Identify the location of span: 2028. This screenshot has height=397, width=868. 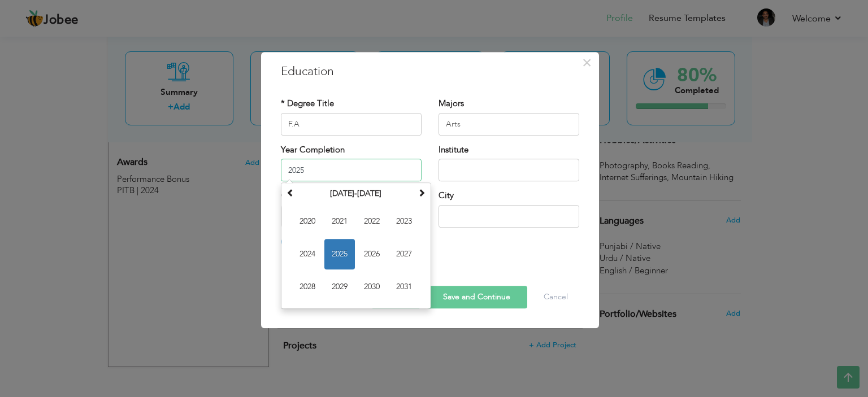
(307, 287).